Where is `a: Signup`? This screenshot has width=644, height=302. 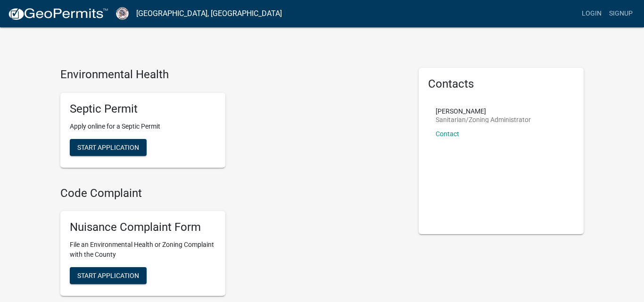
a: Signup is located at coordinates (621, 13).